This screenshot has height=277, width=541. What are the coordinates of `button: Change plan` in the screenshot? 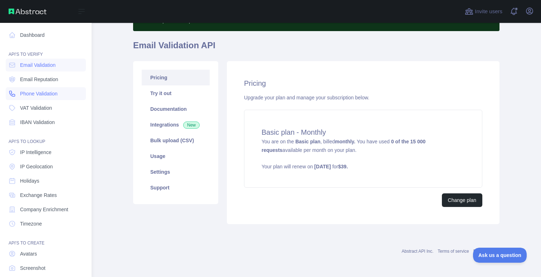 It's located at (462, 200).